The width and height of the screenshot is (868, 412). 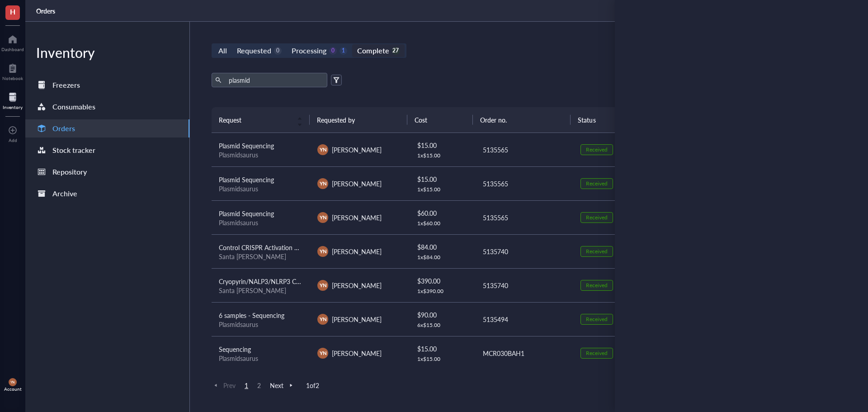 What do you see at coordinates (274, 80) in the screenshot?
I see `input: Find orders in table` at bounding box center [274, 80].